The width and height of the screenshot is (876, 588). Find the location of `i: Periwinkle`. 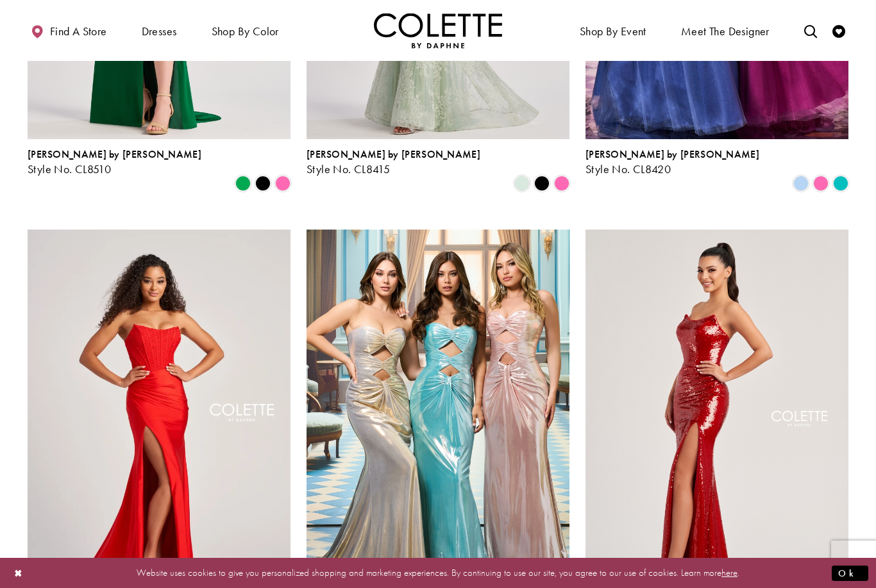

i: Periwinkle is located at coordinates (801, 183).